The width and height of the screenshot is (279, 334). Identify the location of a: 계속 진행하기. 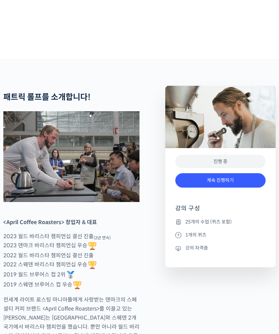
(221, 180).